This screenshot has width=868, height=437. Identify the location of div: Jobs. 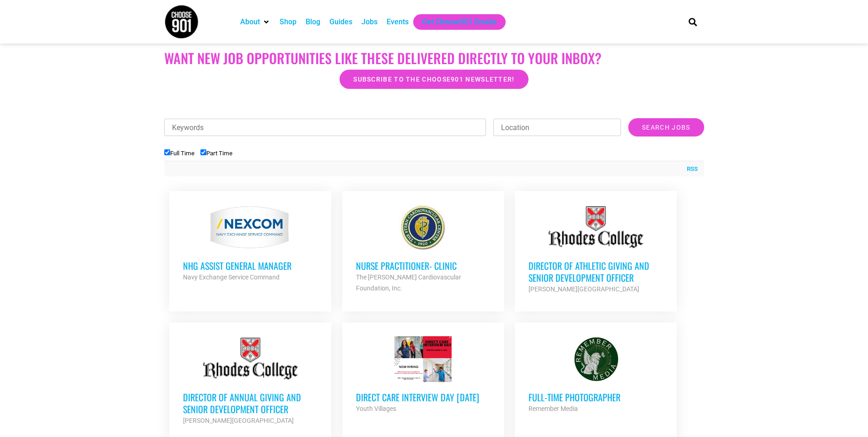
(369, 22).